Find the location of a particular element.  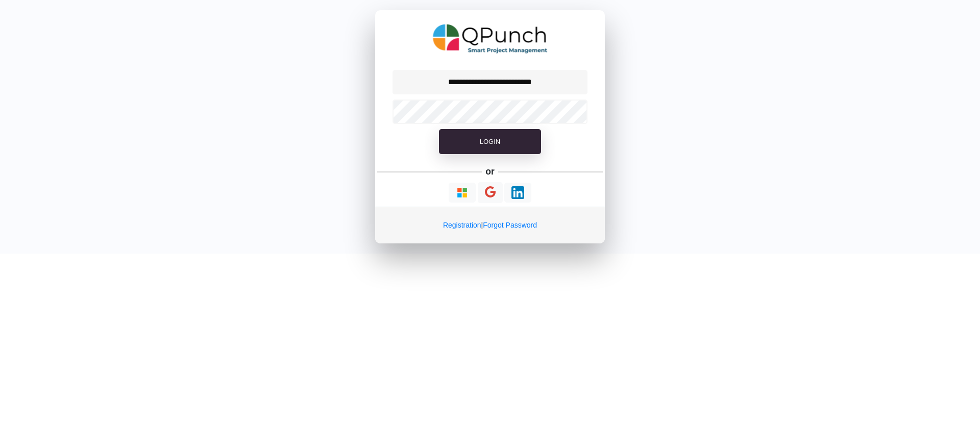

button: Continue With LinkedIn is located at coordinates (517, 192).